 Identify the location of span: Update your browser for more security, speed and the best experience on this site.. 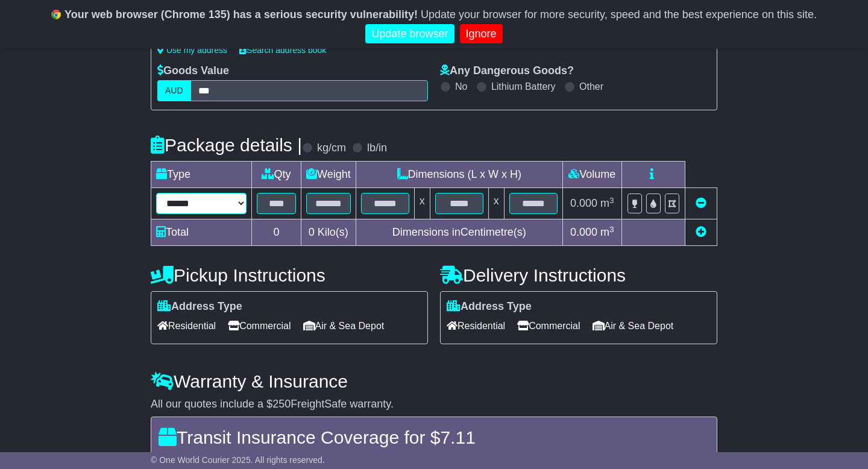
(618, 15).